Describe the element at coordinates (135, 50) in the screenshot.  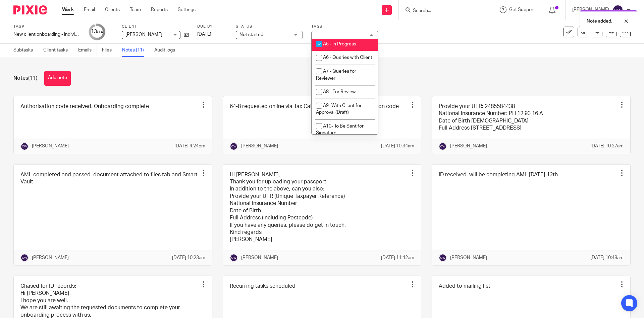
I see `a: Notes (11)` at that location.